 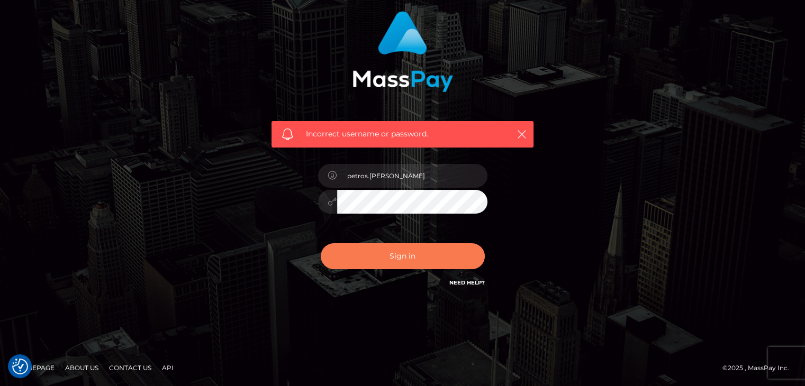 I want to click on a: Homepage, so click(x=35, y=368).